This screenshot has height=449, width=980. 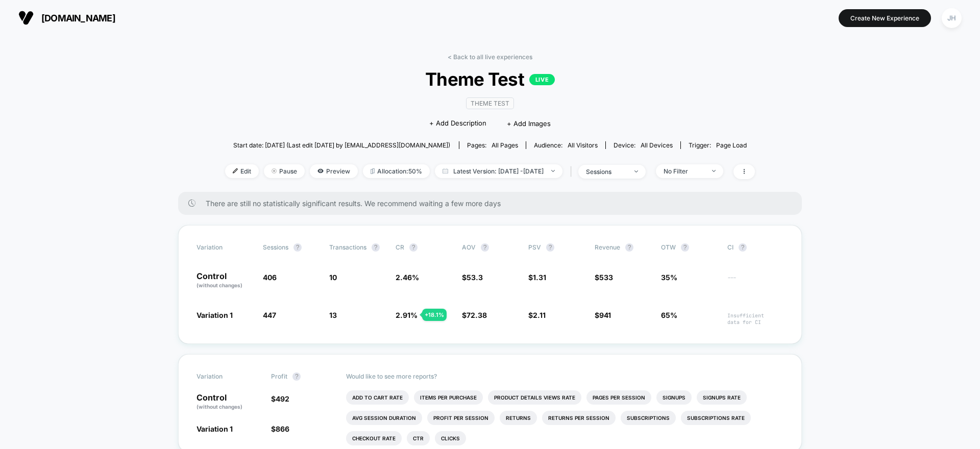 What do you see at coordinates (334, 171) in the screenshot?
I see `span: Preview` at bounding box center [334, 171].